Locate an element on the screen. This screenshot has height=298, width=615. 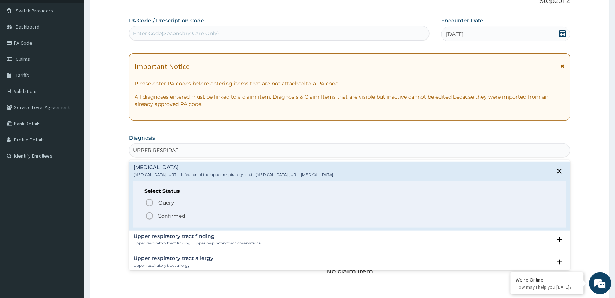
p: How may I help you today? is located at coordinates (547, 287).